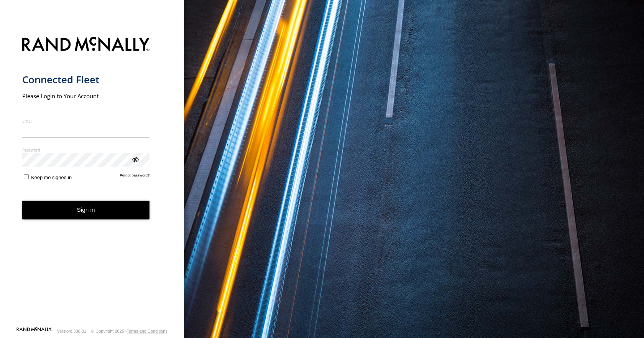  Describe the element at coordinates (26, 176) in the screenshot. I see `input: Keep me signed in` at that location.